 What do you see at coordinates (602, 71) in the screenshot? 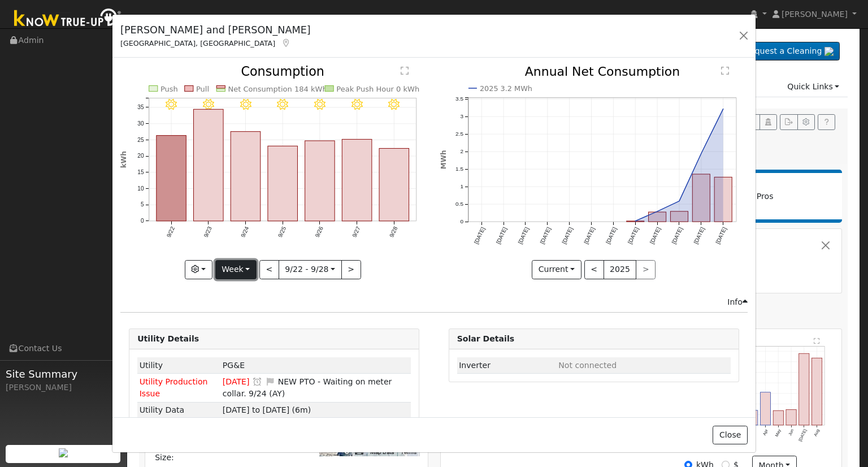
I see `text: Annual Net Consumption` at bounding box center [602, 71].